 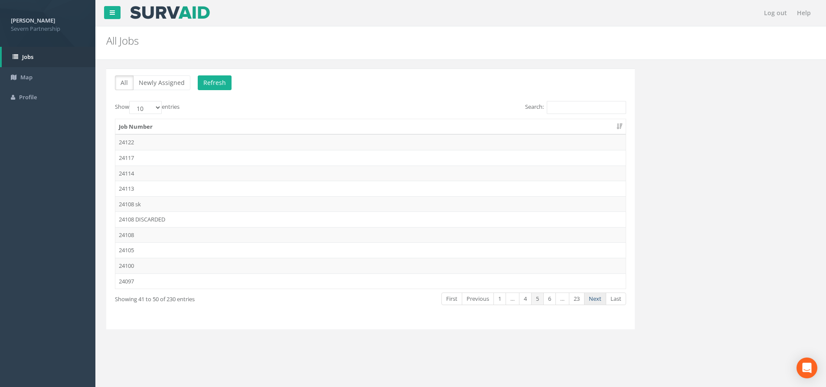 I want to click on a: 4, so click(x=525, y=299).